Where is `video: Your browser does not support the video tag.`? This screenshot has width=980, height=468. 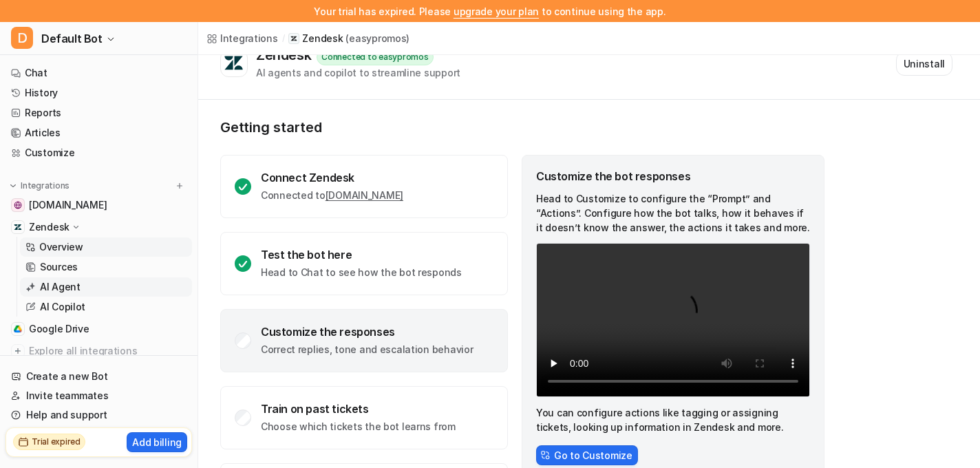
video: Your browser does not support the video tag. is located at coordinates (673, 320).